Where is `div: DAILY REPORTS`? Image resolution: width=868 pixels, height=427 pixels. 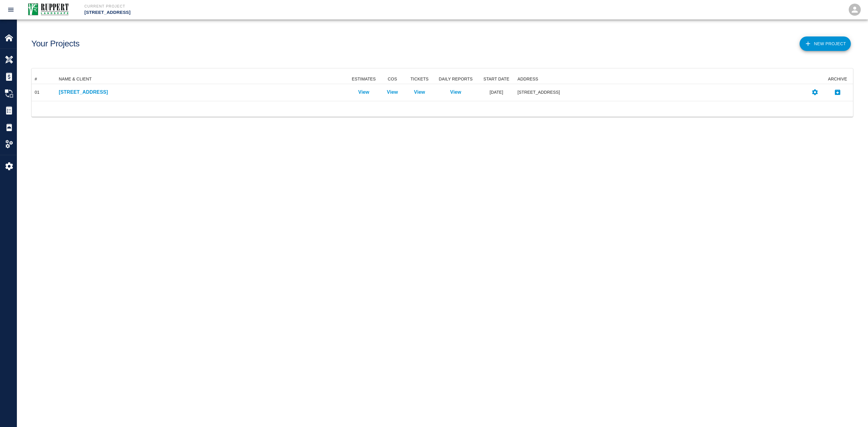 div: DAILY REPORTS is located at coordinates (455, 79).